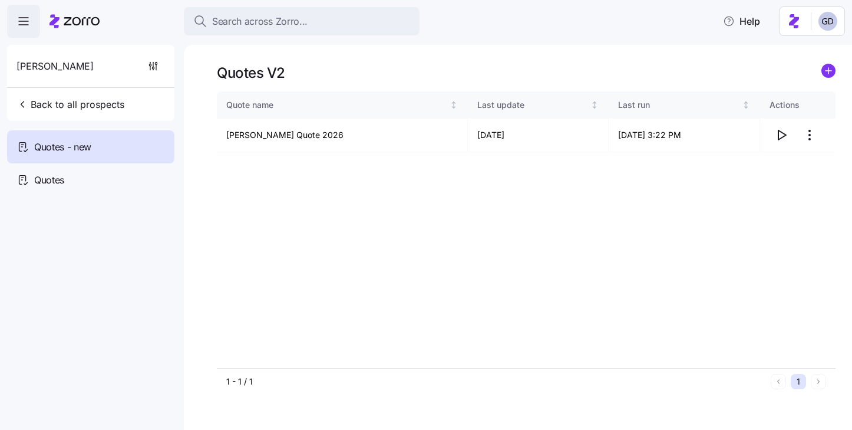  I want to click on div: Last update, so click(533, 105).